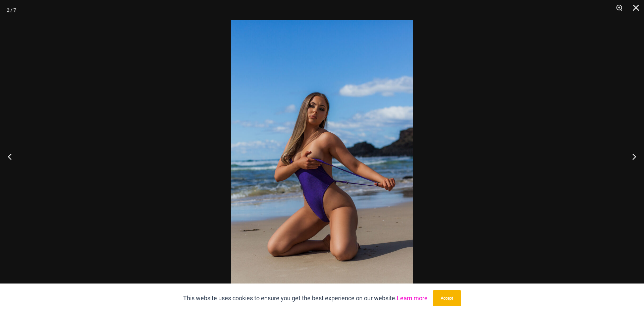 The height and width of the screenshot is (313, 644). Describe the element at coordinates (322, 157) in the screenshot. I see `img: Thunder Orient Blue 8931 One piece 10` at that location.